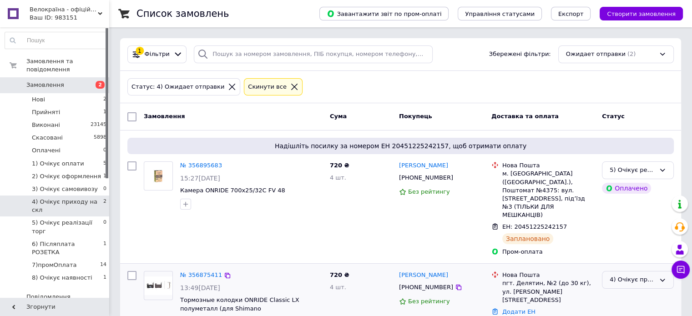  I want to click on span: Повідомлення, so click(48, 297).